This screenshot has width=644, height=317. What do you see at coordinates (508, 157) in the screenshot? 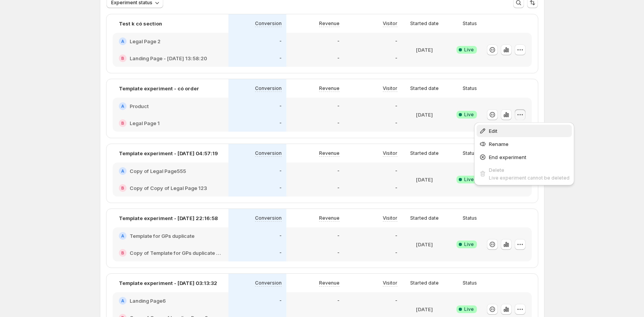
I see `span: End experiment` at bounding box center [508, 157].